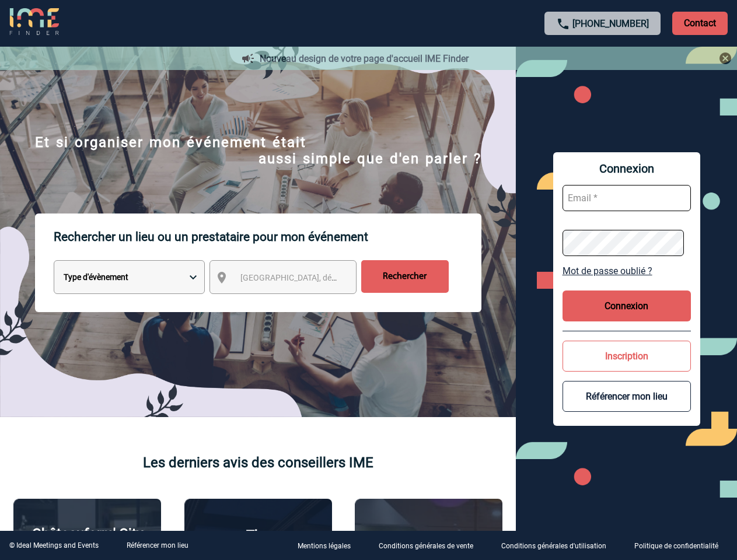 This screenshot has height=560, width=737. I want to click on p: Conditions générales d'utilisation, so click(554, 546).